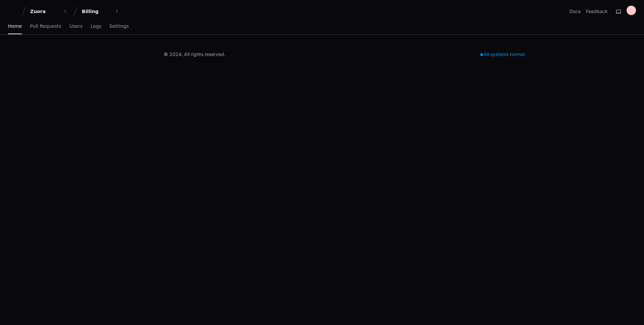  I want to click on div: All systems normal, so click(503, 54).